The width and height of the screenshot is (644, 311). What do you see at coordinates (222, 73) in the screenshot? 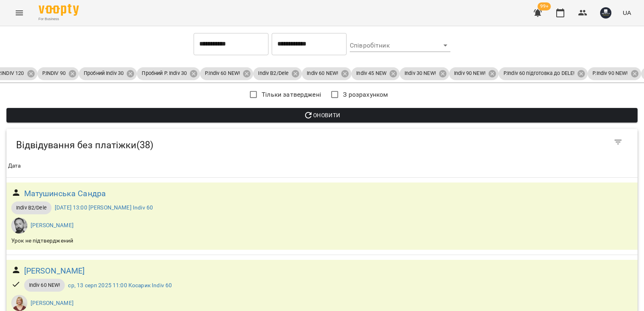
I see `span: P.Indiv 60 NEW!` at bounding box center [222, 73].